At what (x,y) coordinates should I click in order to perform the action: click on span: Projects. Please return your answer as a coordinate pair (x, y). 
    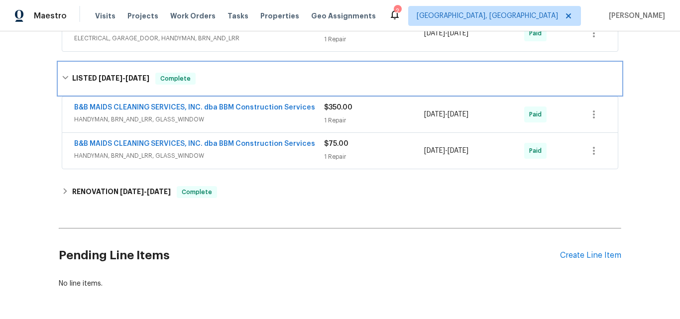
    Looking at the image, I should click on (143, 16).